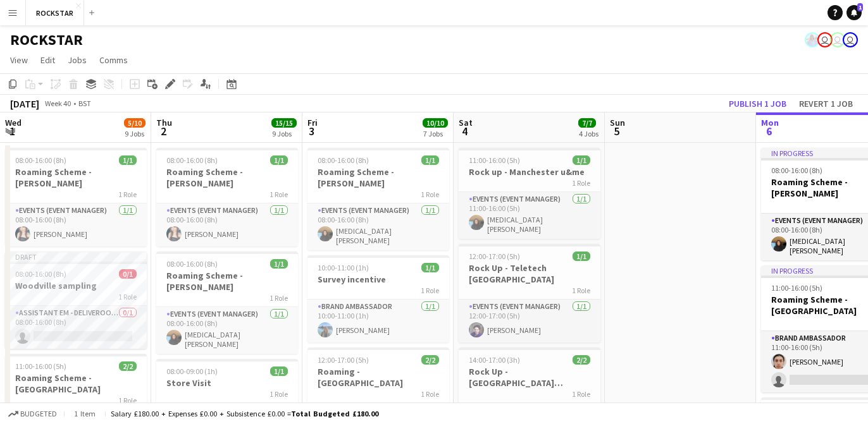 The height and width of the screenshot is (424, 868). Describe the element at coordinates (494, 360) in the screenshot. I see `span: 14:00-17:00 (3h)` at that location.